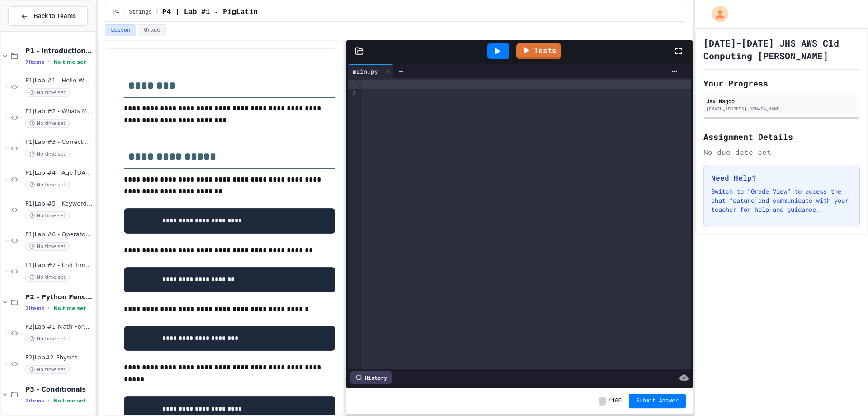 This screenshot has width=868, height=416. Describe the element at coordinates (48, 15) in the screenshot. I see `button: Back to Teams` at that location.